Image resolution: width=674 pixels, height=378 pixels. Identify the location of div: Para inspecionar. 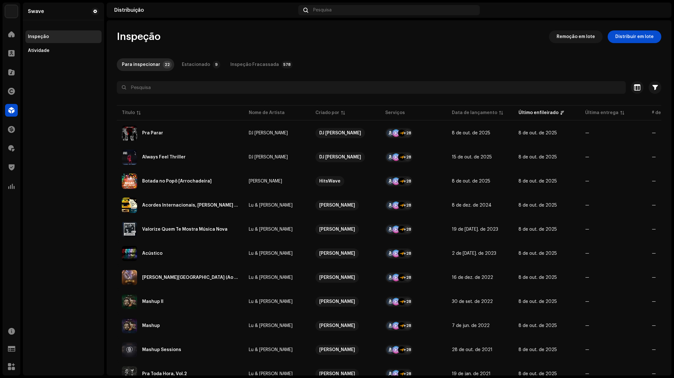
(141, 65).